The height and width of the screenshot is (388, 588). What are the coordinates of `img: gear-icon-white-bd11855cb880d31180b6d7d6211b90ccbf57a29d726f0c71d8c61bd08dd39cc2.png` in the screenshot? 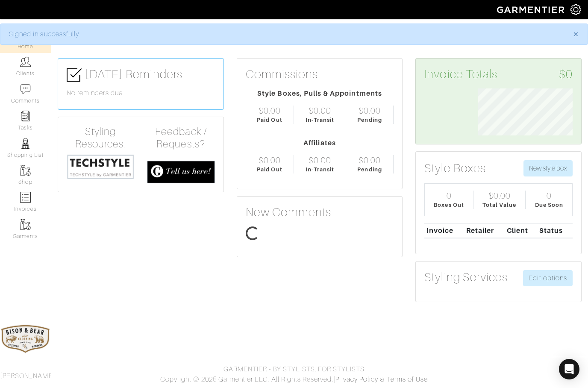 It's located at (576, 10).